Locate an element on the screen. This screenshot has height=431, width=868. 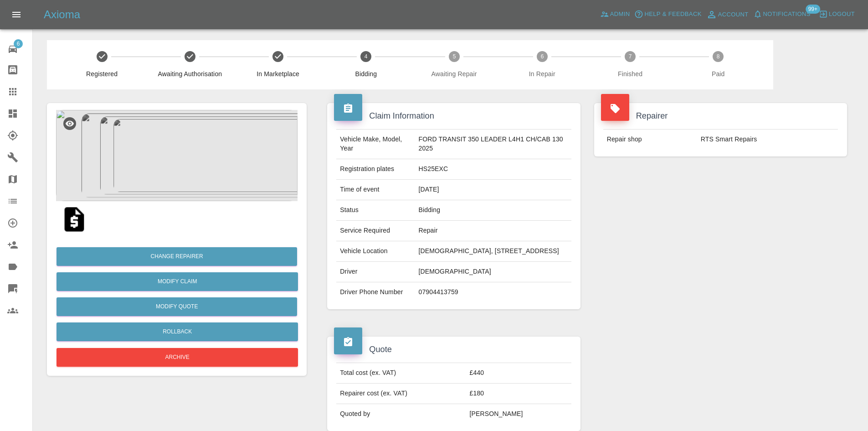
td: RTS Smart Repairs is located at coordinates (768, 139).